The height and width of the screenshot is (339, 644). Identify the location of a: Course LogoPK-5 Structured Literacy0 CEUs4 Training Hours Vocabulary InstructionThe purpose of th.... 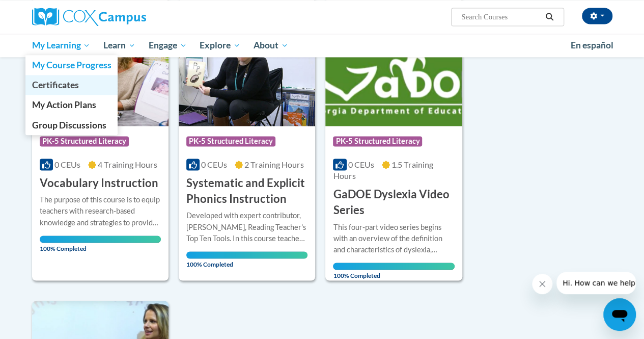
(100, 151).